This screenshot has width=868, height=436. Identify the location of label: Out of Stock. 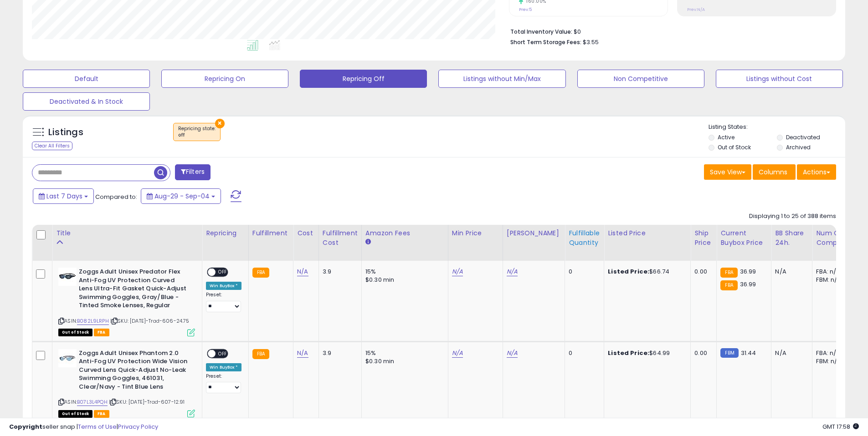
(734, 147).